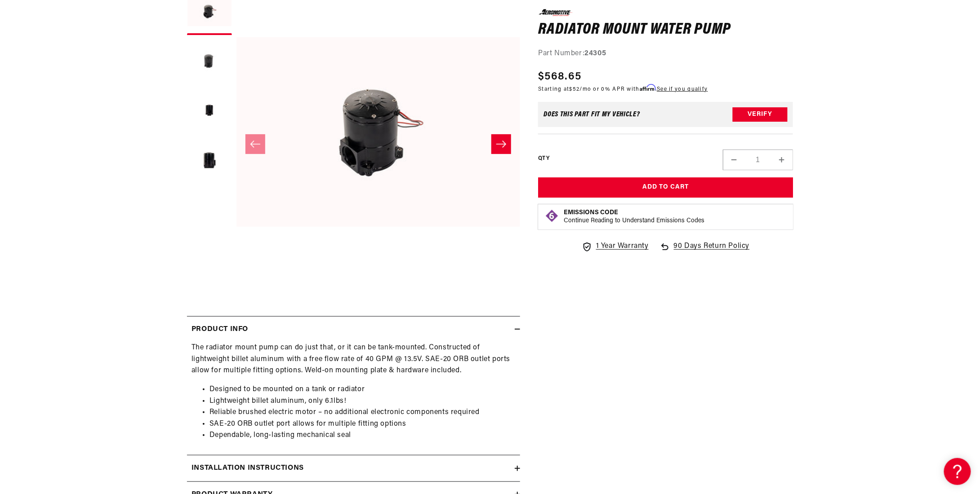  I want to click on span: $52, so click(575, 89).